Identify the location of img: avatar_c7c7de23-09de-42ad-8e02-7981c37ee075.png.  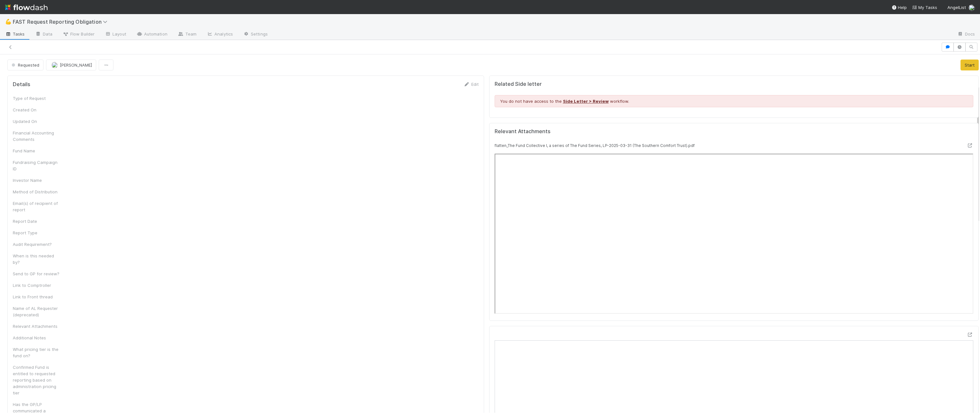
(55, 65).